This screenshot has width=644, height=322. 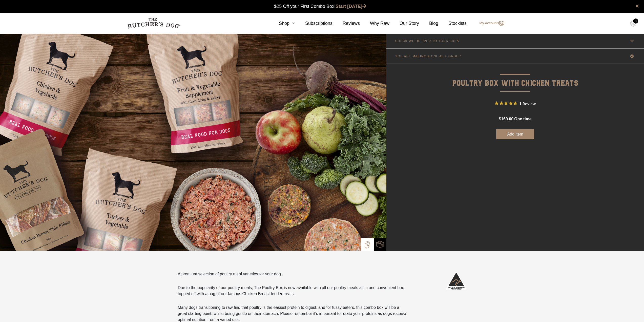 What do you see at coordinates (637, 6) in the screenshot?
I see `a: close` at bounding box center [637, 6].